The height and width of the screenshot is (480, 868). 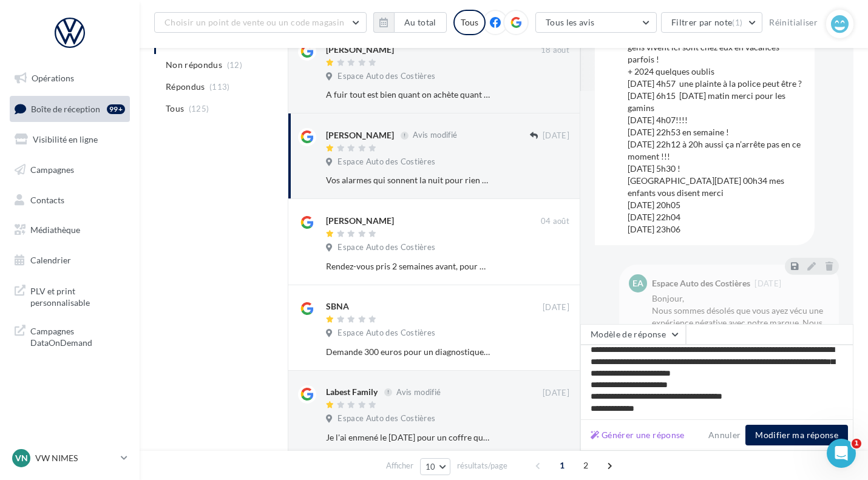 I want to click on div: Demande 300 euros pour un diagnostique, sans compter les reparations, là où dans d autres concess..., so click(x=408, y=352).